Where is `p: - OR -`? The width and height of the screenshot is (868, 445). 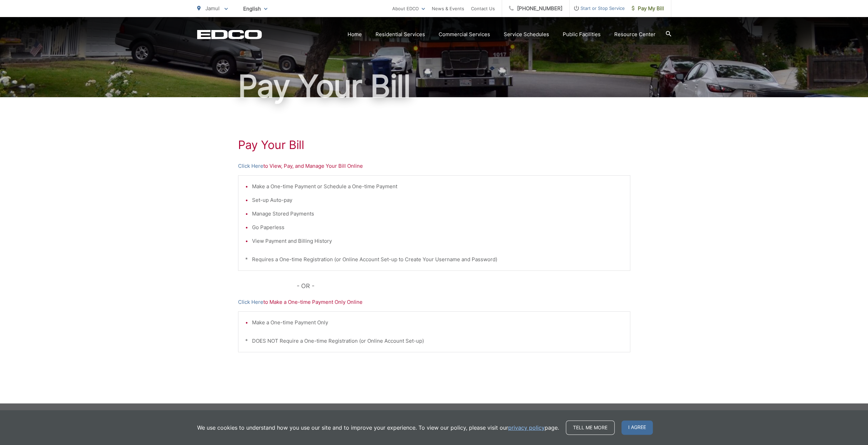 p: - OR - is located at coordinates (463, 287).